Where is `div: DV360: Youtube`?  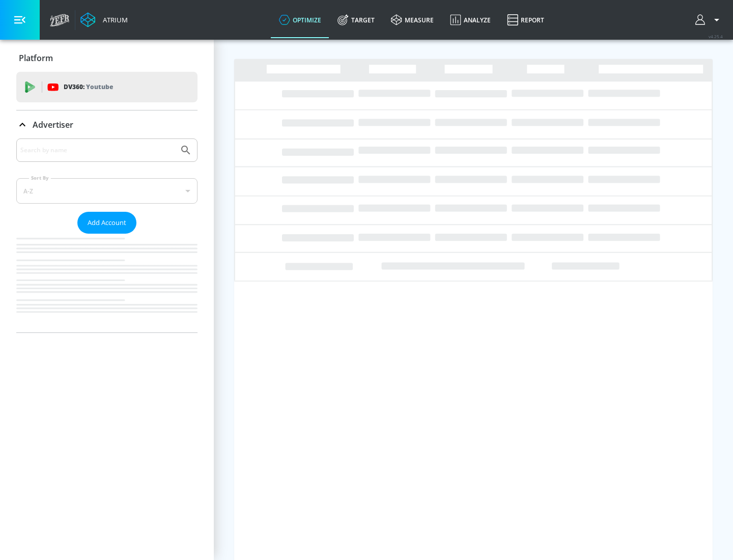 div: DV360: Youtube is located at coordinates (107, 87).